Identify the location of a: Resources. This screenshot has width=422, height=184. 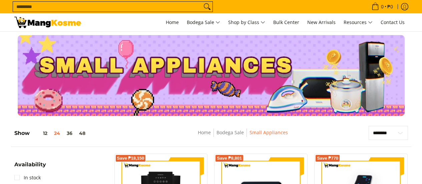
(358, 22).